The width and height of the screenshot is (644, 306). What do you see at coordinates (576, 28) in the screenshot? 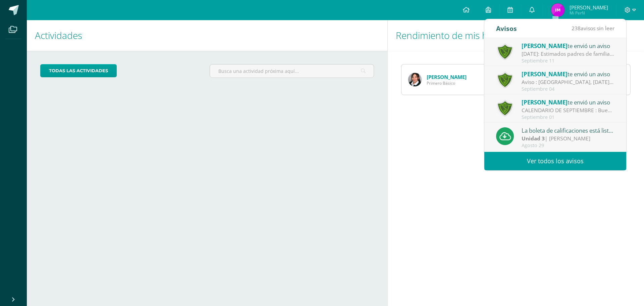
I see `span: 238` at bounding box center [576, 28].